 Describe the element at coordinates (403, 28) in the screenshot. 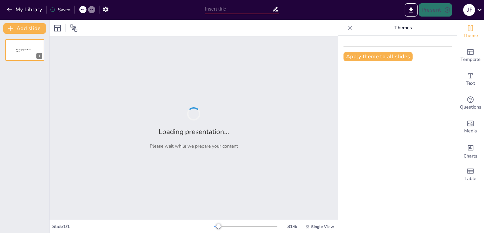

I see `p: Themes` at that location.